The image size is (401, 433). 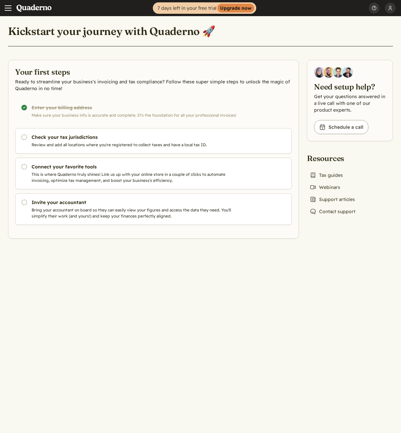 I want to click on img: Diana Carrasco, Account Executive at Quaderno, so click(x=319, y=72).